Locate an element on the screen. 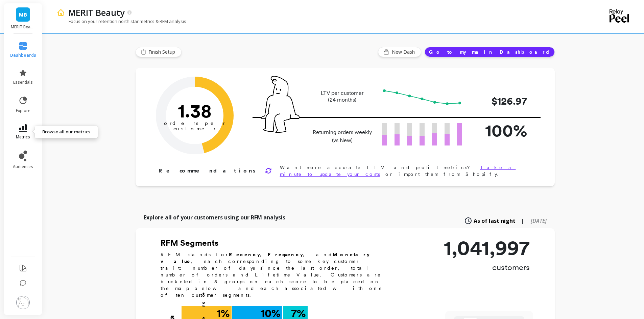 The image size is (644, 319). p: LTV per customer (24 months) is located at coordinates (342, 96).